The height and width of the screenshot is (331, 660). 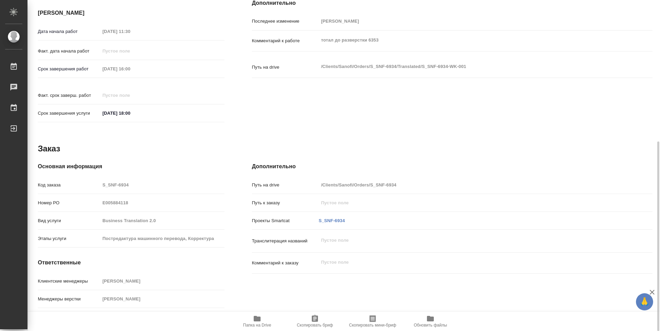 What do you see at coordinates (469, 67) in the screenshot?
I see `textarea: /Clients/Sanofi/Orders/S_SNF-6934/Translated/S_SNF-6934-WK-001` at bounding box center [469, 67].